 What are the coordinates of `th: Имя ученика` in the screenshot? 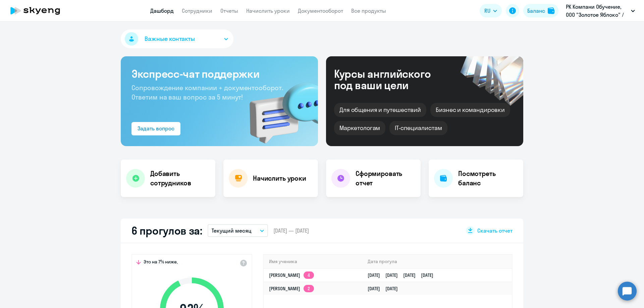 It's located at (313, 262).